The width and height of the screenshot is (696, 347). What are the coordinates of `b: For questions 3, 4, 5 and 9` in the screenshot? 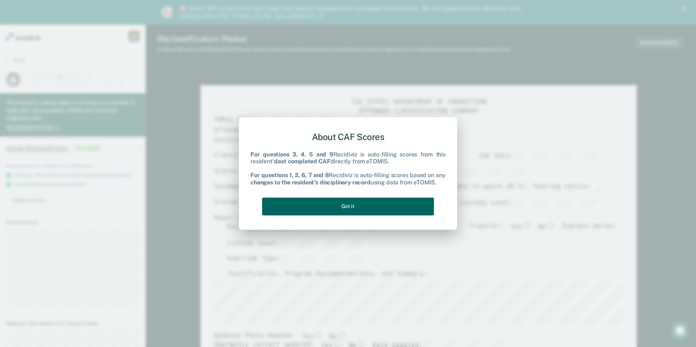 It's located at (292, 154).